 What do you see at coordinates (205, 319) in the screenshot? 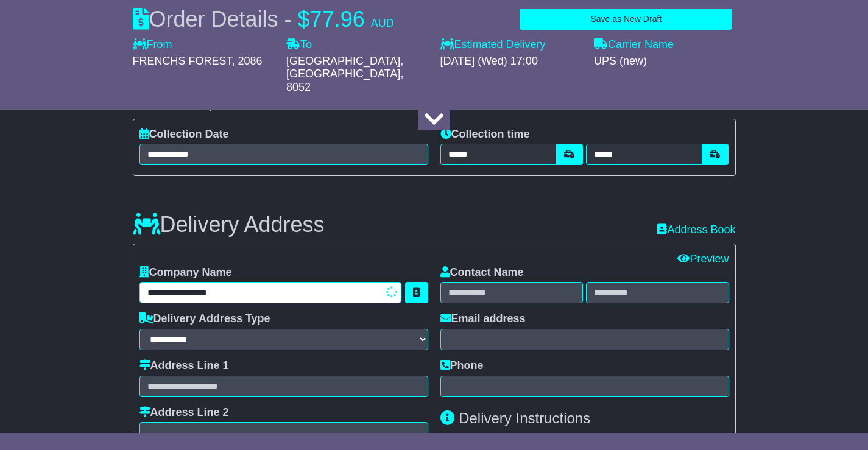
I see `label: Delivery Address Type` at bounding box center [205, 319].